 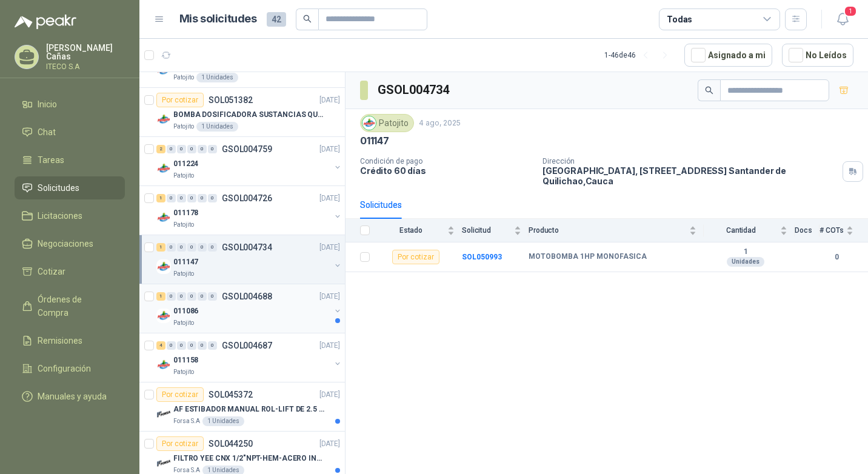 What do you see at coordinates (160, 345) in the screenshot?
I see `div: 4` at bounding box center [160, 345].